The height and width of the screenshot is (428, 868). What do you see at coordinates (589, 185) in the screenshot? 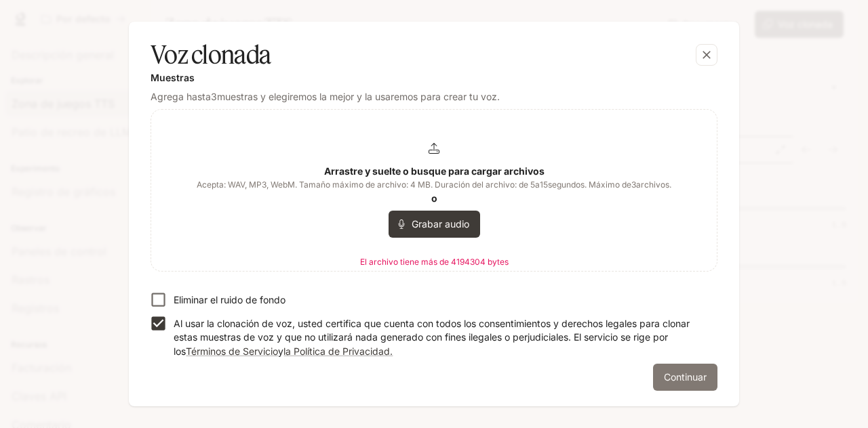
I see `font: segundos. Máximo de` at bounding box center [589, 185].